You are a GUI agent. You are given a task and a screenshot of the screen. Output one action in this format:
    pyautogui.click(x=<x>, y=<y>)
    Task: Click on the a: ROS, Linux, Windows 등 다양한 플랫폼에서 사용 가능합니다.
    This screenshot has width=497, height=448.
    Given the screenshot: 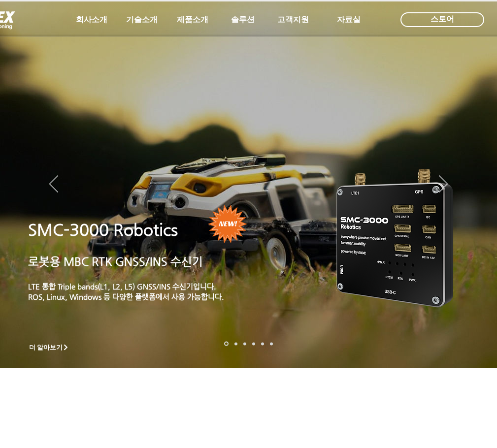 What is the action you would take?
    pyautogui.click(x=126, y=297)
    